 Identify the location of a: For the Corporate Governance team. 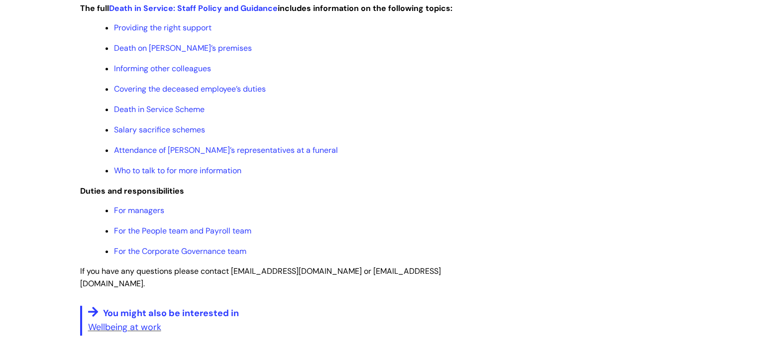
(180, 251).